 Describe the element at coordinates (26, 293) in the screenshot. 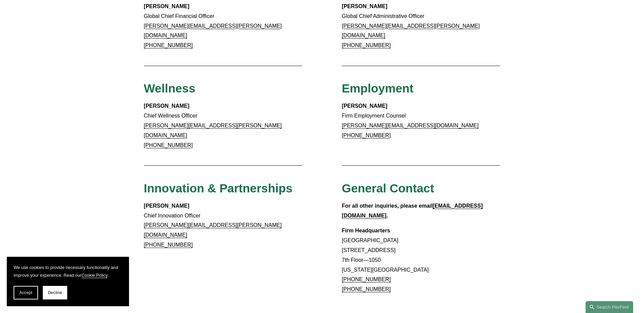

I see `button: Accept` at that location.